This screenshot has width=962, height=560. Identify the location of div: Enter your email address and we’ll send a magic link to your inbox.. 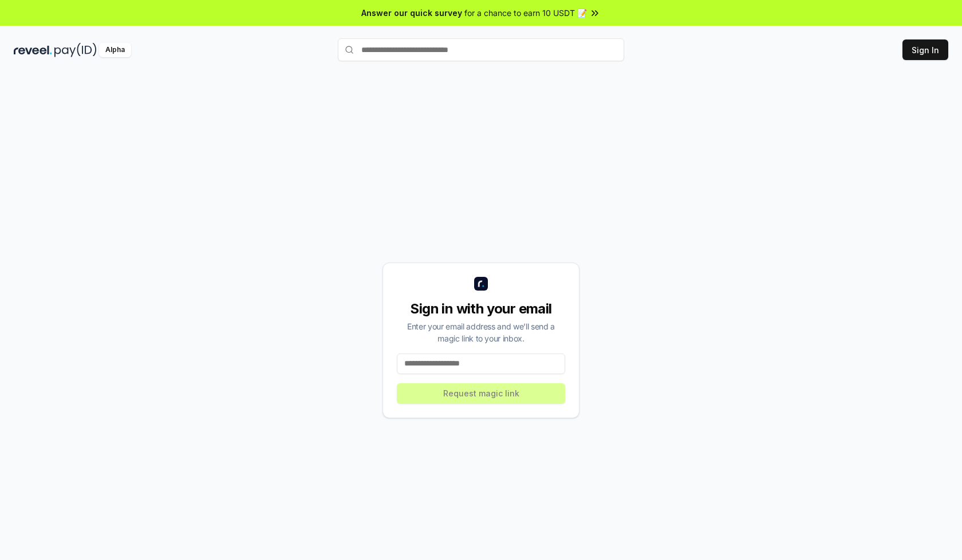
(481, 333).